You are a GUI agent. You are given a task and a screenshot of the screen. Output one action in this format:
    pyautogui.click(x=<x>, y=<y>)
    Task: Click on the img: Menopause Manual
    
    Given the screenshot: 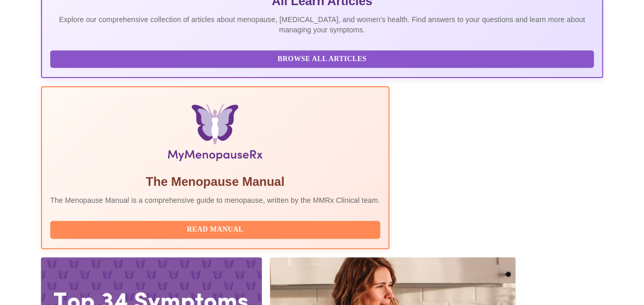 What is the action you would take?
    pyautogui.click(x=215, y=134)
    